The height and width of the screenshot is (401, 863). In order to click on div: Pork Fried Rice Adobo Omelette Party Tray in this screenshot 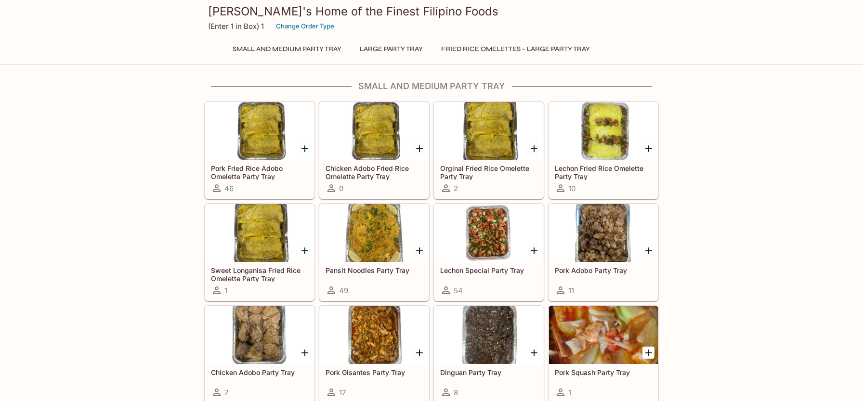, I will do `click(260, 131)`.